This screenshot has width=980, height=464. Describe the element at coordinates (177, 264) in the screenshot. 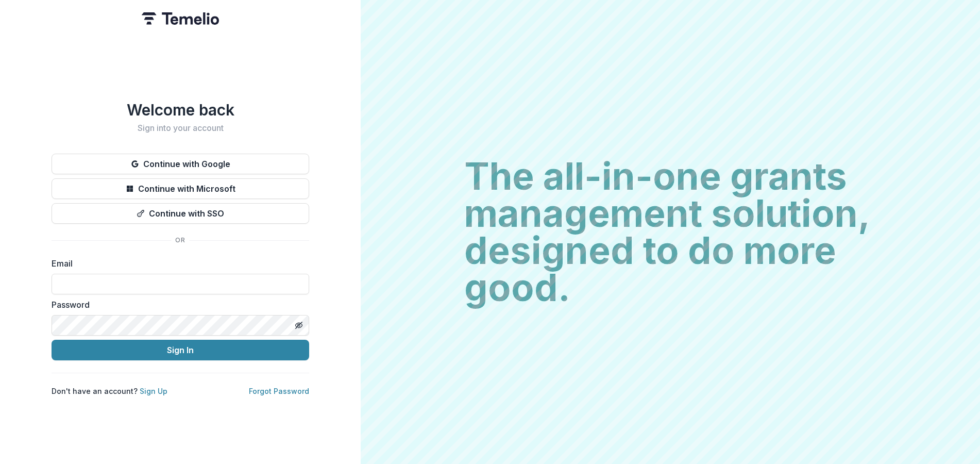

I see `label: Email` at that location.